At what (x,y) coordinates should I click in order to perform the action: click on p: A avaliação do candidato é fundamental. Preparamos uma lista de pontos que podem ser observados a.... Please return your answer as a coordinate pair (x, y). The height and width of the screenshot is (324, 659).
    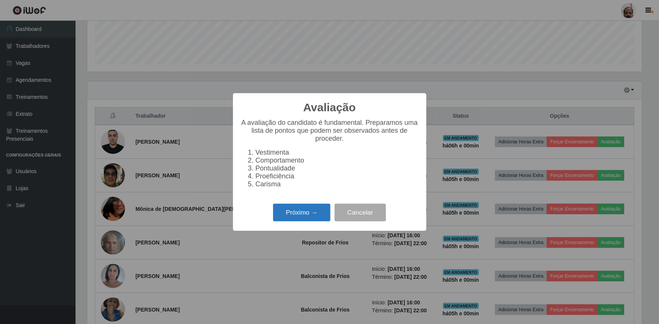
    Looking at the image, I should click on (330, 131).